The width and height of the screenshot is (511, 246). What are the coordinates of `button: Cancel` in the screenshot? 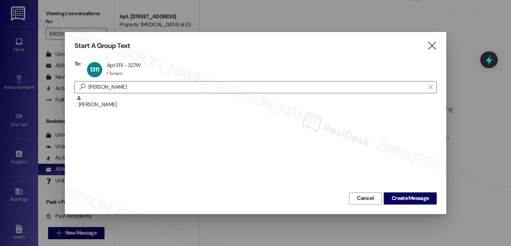 It's located at (365, 198).